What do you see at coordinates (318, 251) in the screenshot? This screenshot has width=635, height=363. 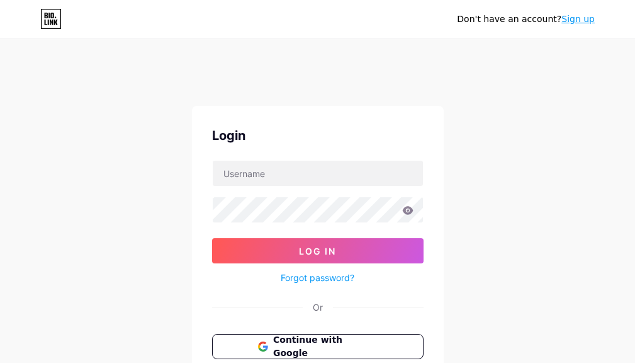 I see `button: Log In` at bounding box center [318, 251].